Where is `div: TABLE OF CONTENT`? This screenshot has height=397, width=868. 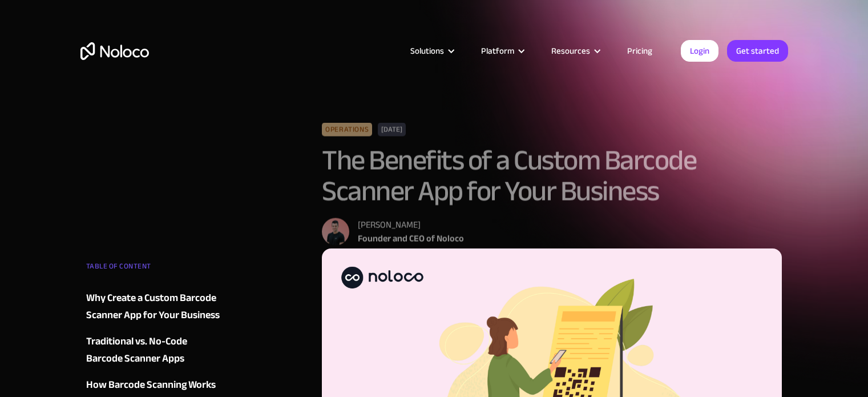 div: TABLE OF CONTENT is located at coordinates (156, 269).